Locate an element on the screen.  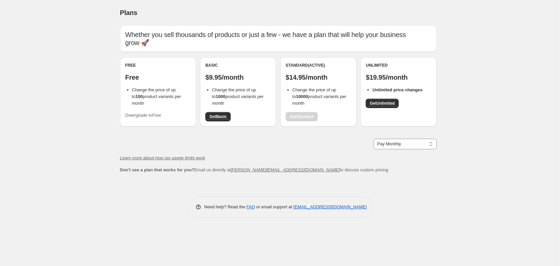
a: GetBasic is located at coordinates (218, 117).